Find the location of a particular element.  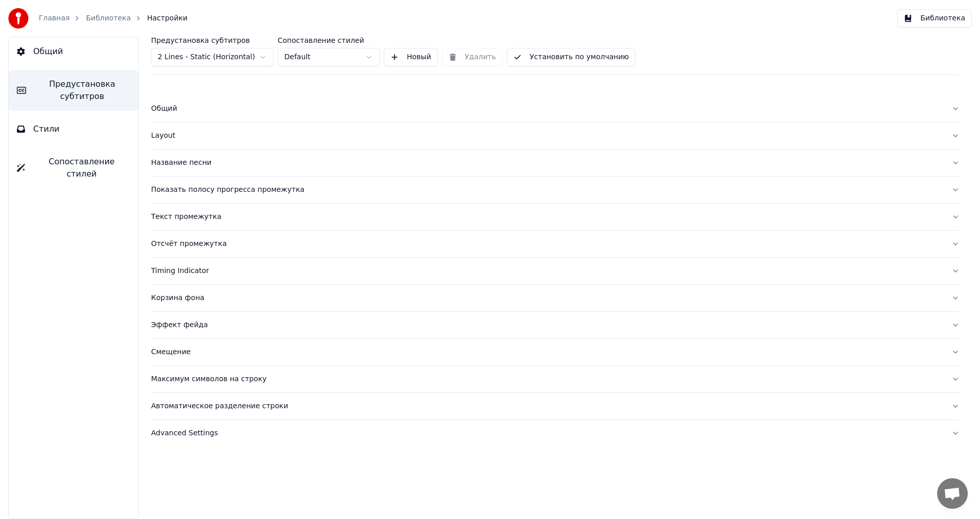

span: Предустановка субтитров is located at coordinates (82, 90).